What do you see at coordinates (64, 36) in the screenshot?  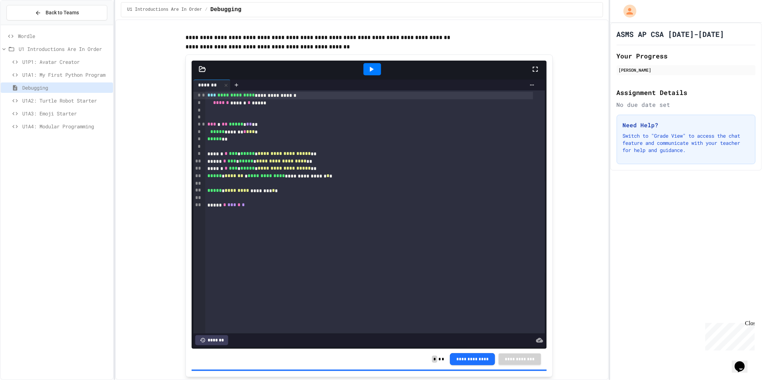 I see `span: Wordle` at bounding box center [64, 36].